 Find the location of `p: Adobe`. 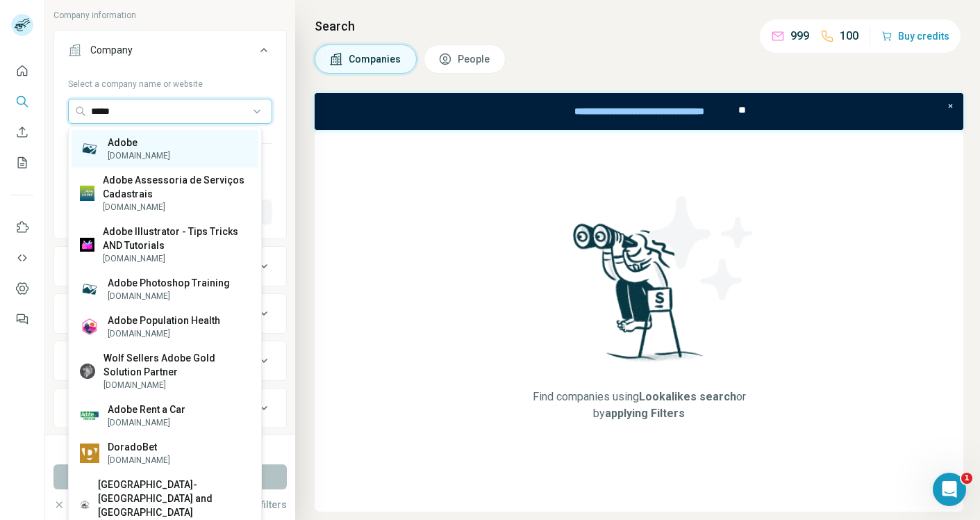

p: Adobe is located at coordinates (139, 143).